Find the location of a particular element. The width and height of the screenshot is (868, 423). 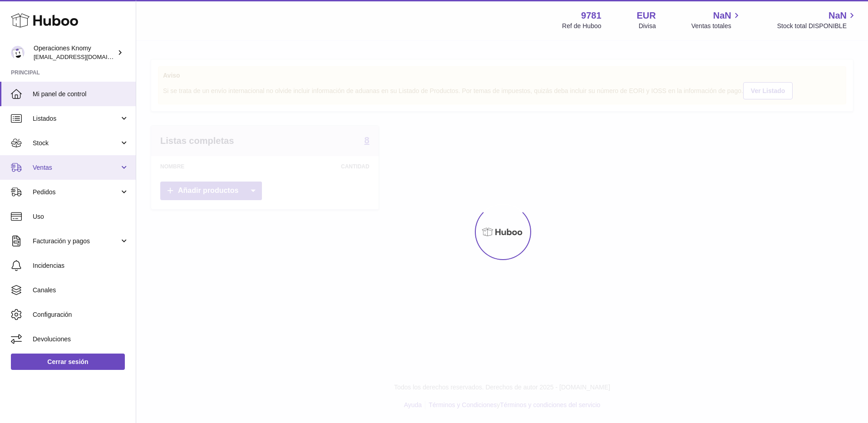

span: Facturación y pagos is located at coordinates (76, 241).